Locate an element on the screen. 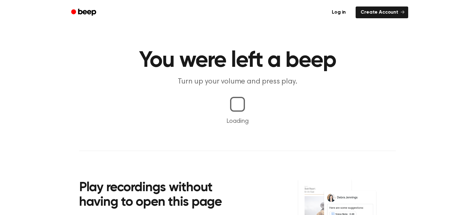 This screenshot has width=475, height=215. a: Beep is located at coordinates (84, 12).